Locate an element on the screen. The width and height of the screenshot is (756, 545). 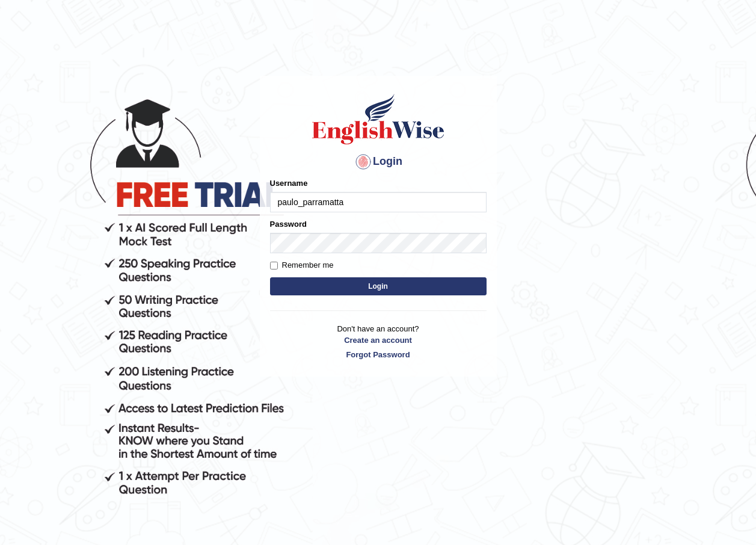
label: Remember me is located at coordinates (302, 265).